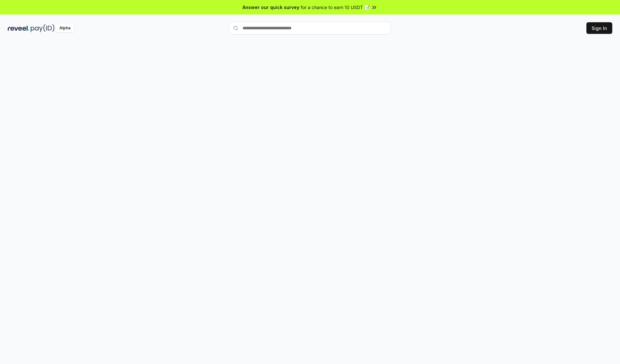 The width and height of the screenshot is (620, 364). I want to click on span: for a chance to earn 10 USDT 📝, so click(335, 7).